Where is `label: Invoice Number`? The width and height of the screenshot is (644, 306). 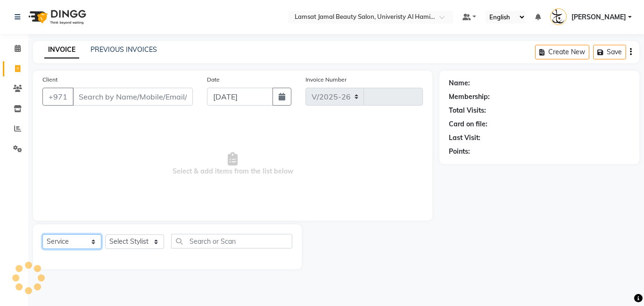
label: Invoice Number is located at coordinates (326, 79).